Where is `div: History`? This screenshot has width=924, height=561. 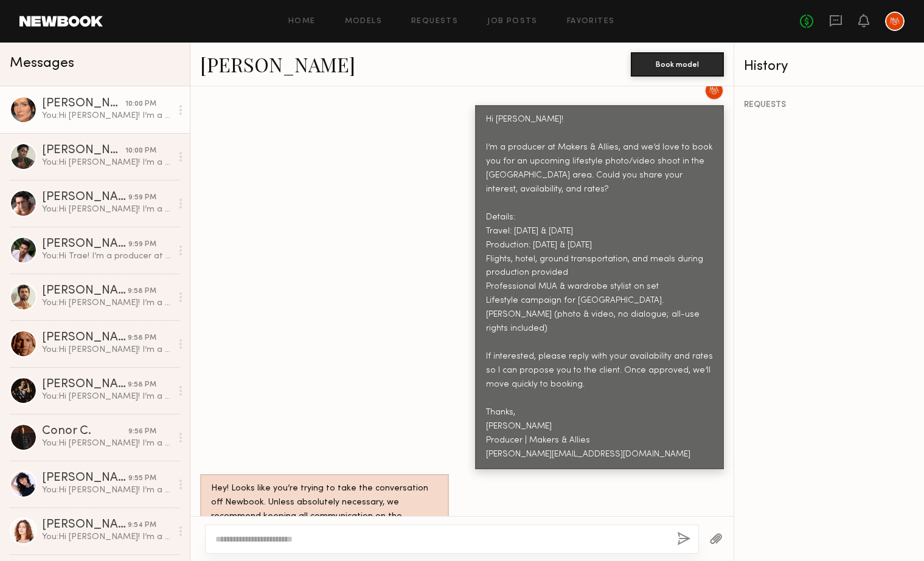 div: History is located at coordinates (829, 67).